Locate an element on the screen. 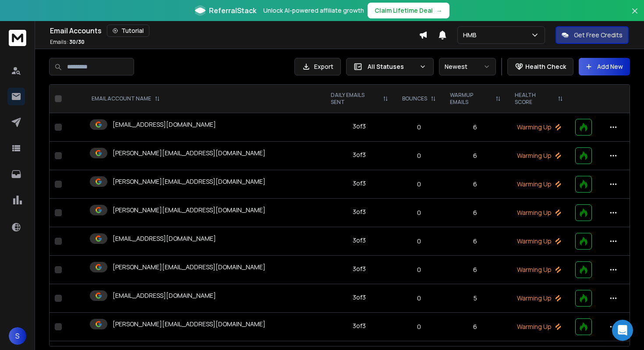 The height and width of the screenshot is (350, 644). p: BOUNCES is located at coordinates (415, 99).